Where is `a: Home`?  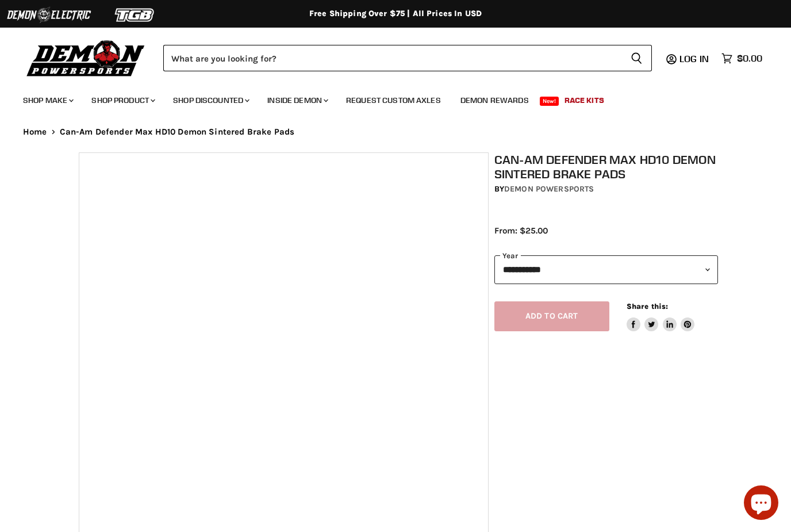 a: Home is located at coordinates (35, 131).